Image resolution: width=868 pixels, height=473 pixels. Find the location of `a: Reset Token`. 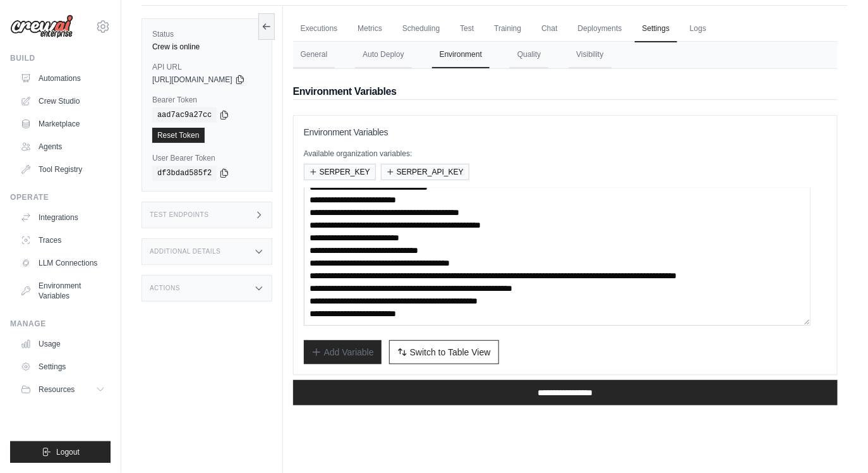

a: Reset Token is located at coordinates (178, 135).